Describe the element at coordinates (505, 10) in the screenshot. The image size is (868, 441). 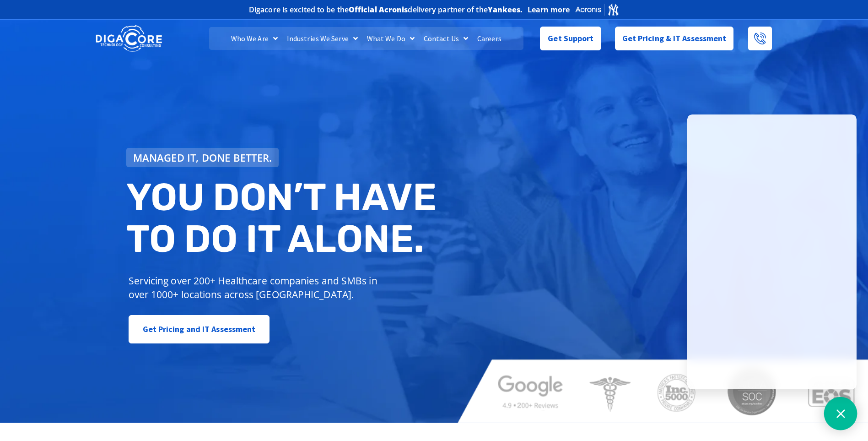
I see `b: Yankees.` at that location.